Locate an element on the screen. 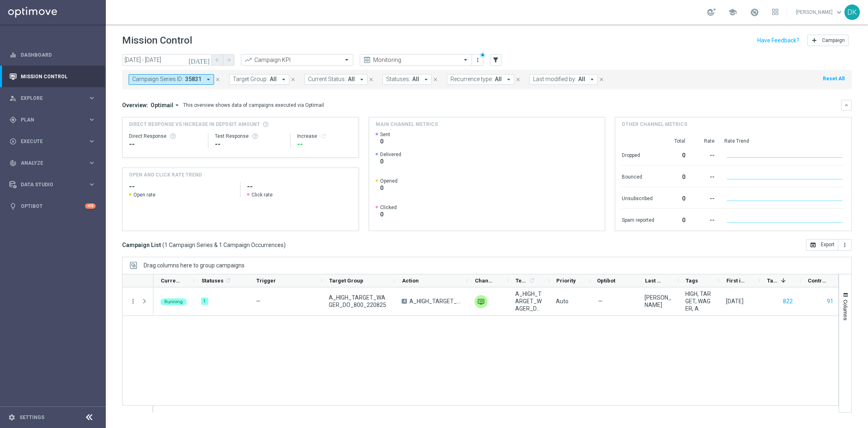 This screenshot has width=868, height=428. div: track_changes Analyze keyboard_arrow_right is located at coordinates (52, 162).